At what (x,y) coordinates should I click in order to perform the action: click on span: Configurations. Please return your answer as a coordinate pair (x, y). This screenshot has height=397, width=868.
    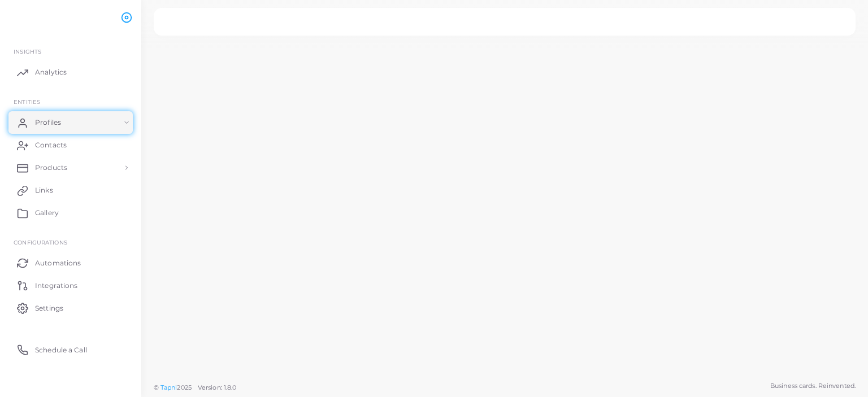
    Looking at the image, I should click on (40, 243).